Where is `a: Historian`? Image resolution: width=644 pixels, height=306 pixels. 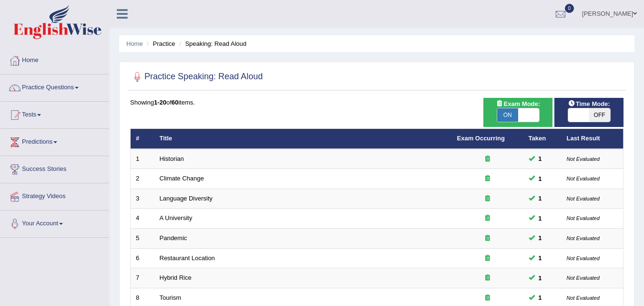 a: Historian is located at coordinates (171, 159).